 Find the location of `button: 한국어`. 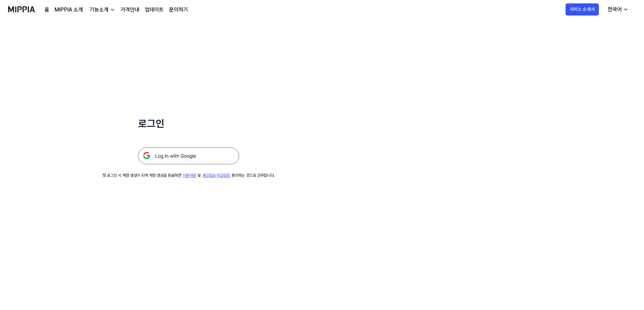

button: 한국어 is located at coordinates (617, 9).